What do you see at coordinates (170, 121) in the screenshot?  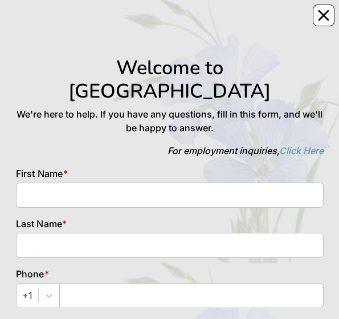 I see `p: We're here to help. If you have any questions, fill in this form, and we'll be happy to answer.` at bounding box center [170, 121].